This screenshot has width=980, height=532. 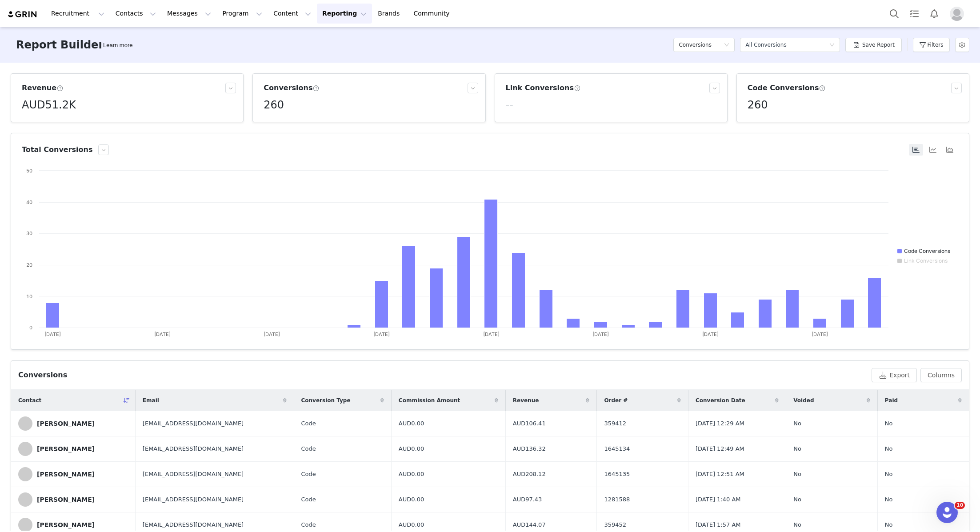 What do you see at coordinates (30, 401) in the screenshot?
I see `span: Contact` at bounding box center [30, 401].